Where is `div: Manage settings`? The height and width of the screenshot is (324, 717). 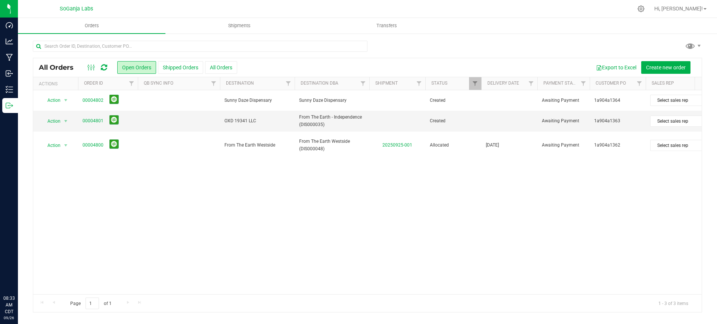
div: Manage settings is located at coordinates (641, 9).